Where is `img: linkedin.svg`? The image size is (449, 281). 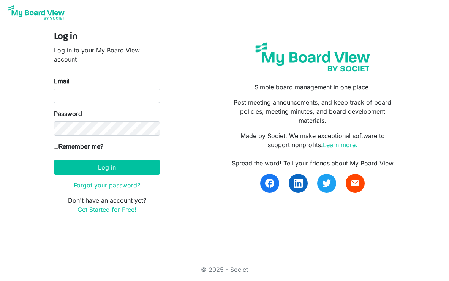
img: linkedin.svg is located at coordinates (298, 183).